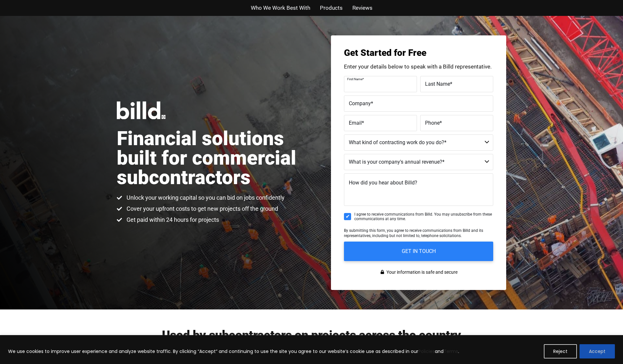  I want to click on button: Reject, so click(560, 351).